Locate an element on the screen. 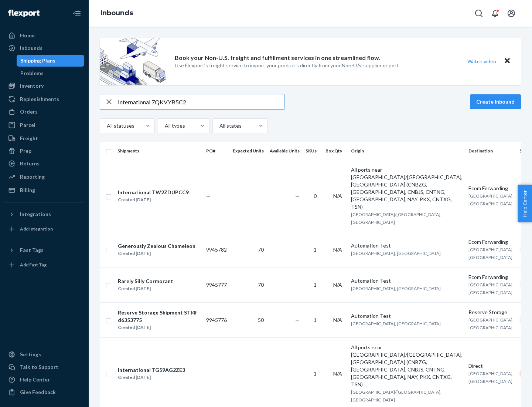  button: Watch video is located at coordinates (483, 61).